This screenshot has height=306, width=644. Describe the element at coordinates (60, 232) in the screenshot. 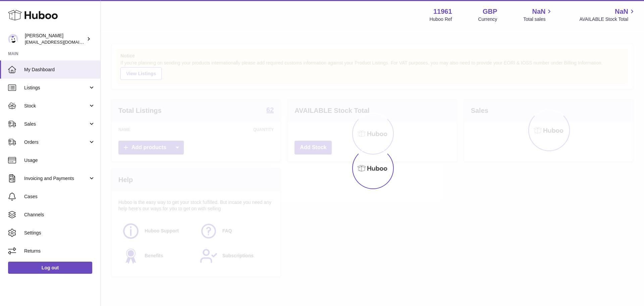

I see `span: Settings` at that location.